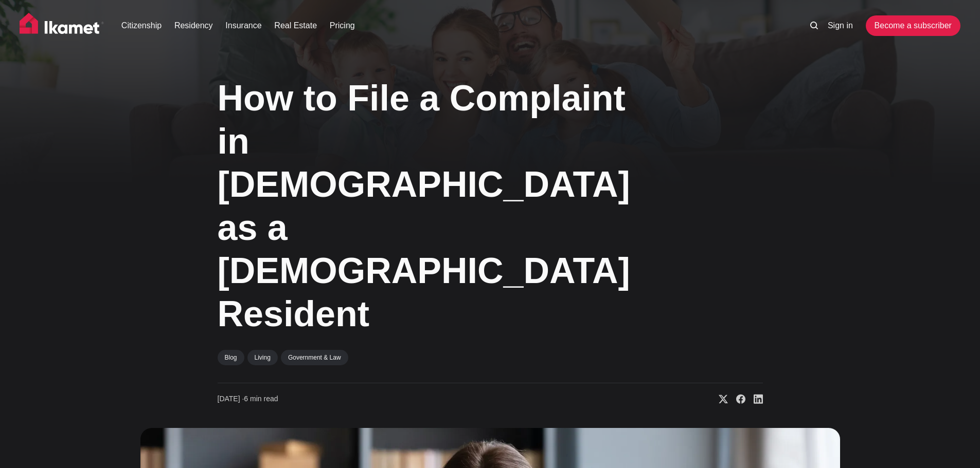  Describe the element at coordinates (295, 26) in the screenshot. I see `a: Real Estate` at that location.